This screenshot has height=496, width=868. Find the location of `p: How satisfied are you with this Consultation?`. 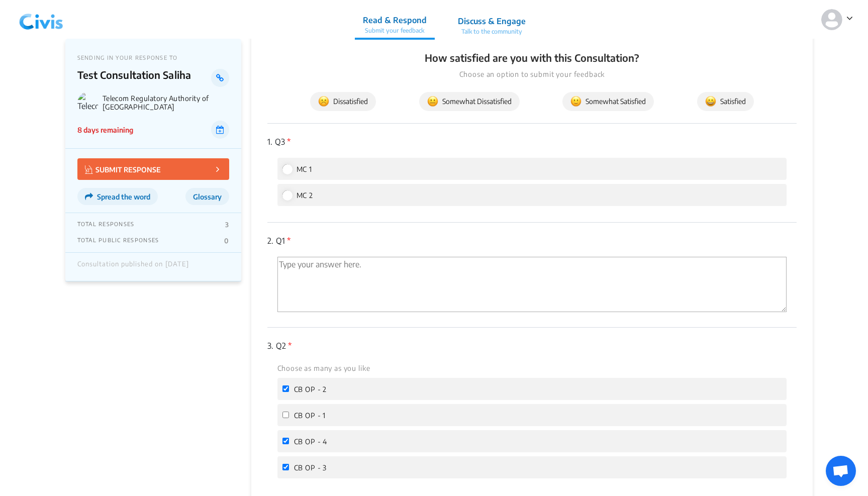

p: How satisfied are you with this Consultation? is located at coordinates (532, 58).